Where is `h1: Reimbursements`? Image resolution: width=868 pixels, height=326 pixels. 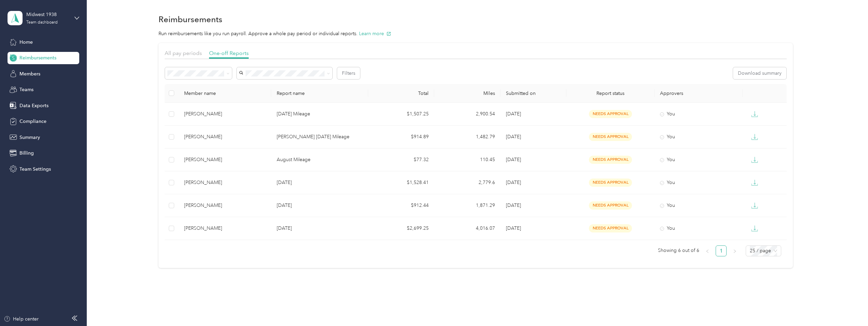
h1: Reimbursements is located at coordinates (190, 19).